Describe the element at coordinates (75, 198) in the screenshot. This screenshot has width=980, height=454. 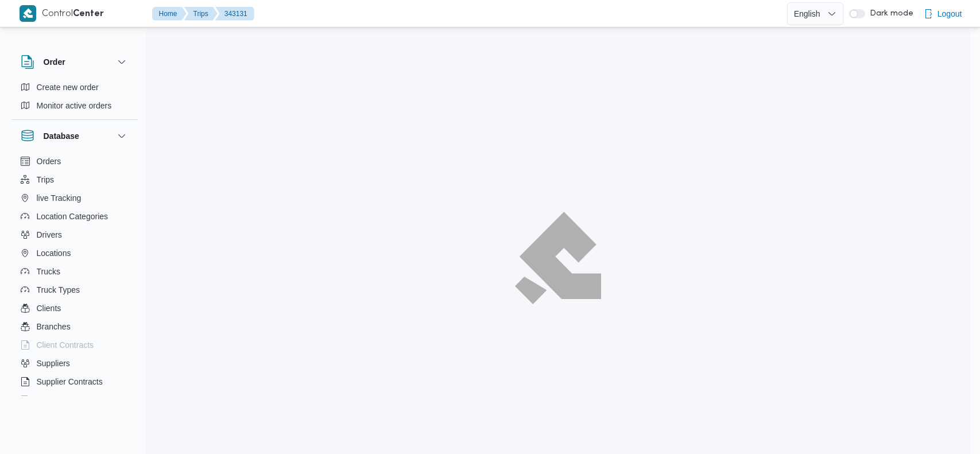
I see `button: live Tracking` at that location.